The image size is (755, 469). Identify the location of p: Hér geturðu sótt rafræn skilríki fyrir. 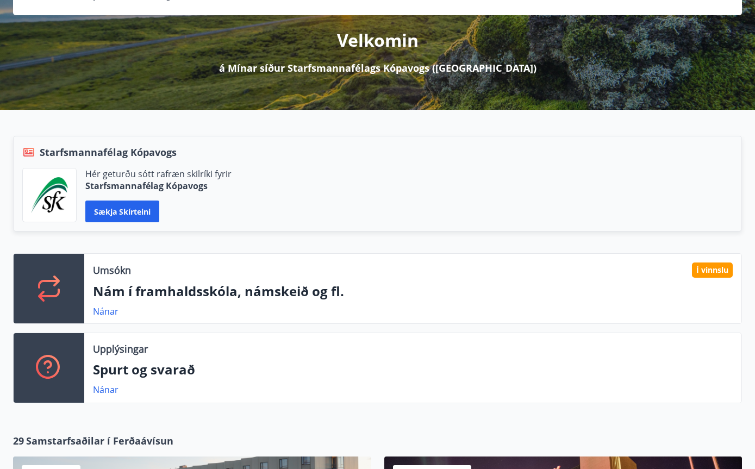
(158, 174).